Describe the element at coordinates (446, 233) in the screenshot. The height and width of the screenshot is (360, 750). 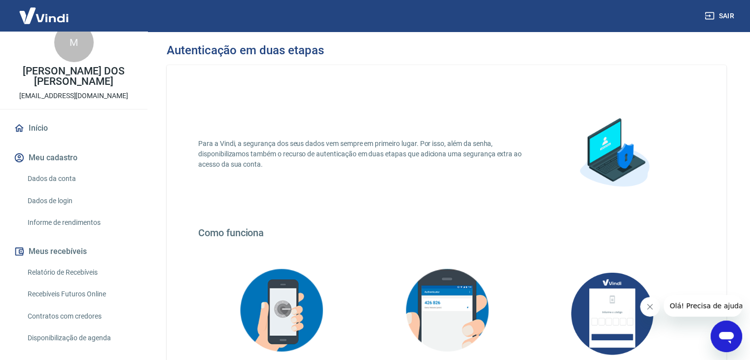
I see `h4: Como funciona` at that location.